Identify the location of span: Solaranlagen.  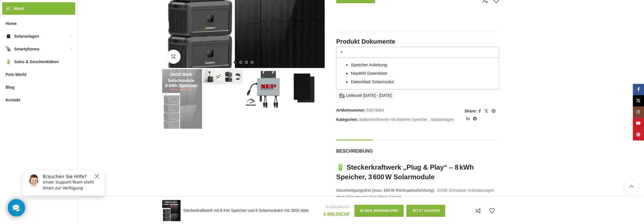
(27, 36).